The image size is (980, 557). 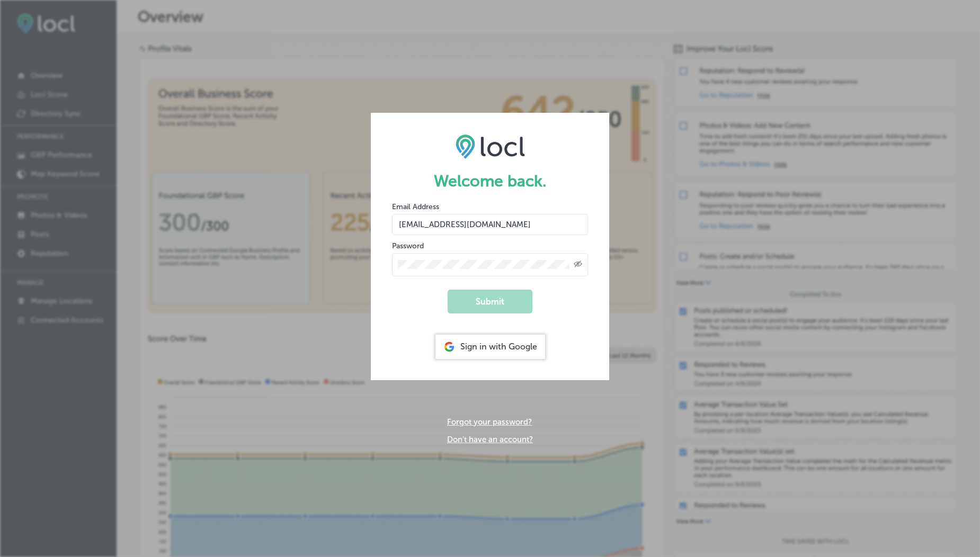 I want to click on div: Sign in with Google, so click(x=490, y=347).